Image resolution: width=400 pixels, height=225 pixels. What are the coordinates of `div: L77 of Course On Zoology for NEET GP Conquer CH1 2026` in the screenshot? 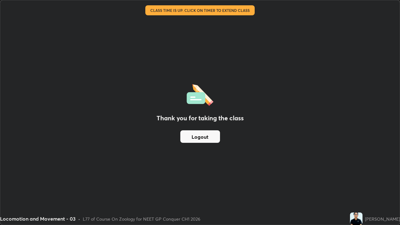 It's located at (142, 219).